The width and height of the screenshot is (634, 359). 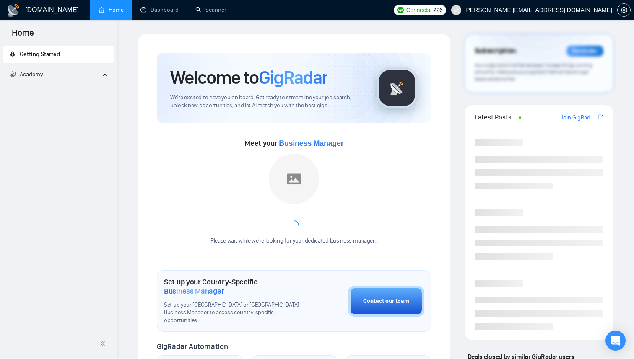 I want to click on a: dashboardDashboard, so click(x=159, y=10).